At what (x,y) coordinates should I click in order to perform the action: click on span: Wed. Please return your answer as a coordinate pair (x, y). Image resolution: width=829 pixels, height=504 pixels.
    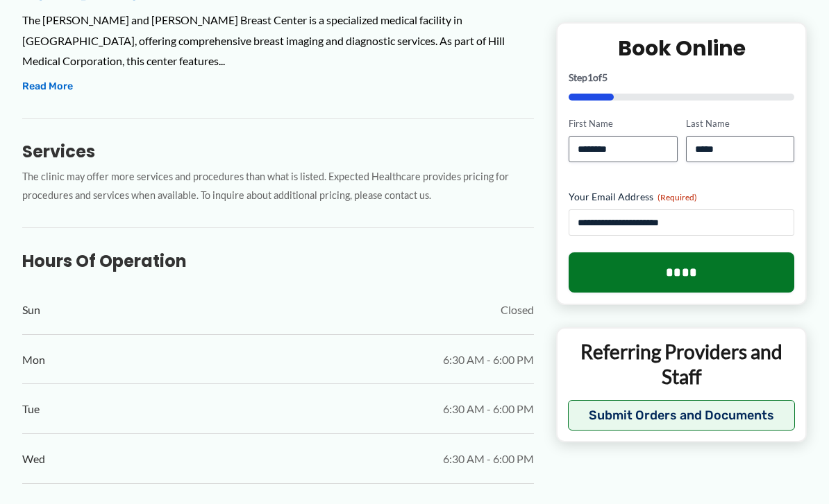
    Looking at the image, I should click on (33, 459).